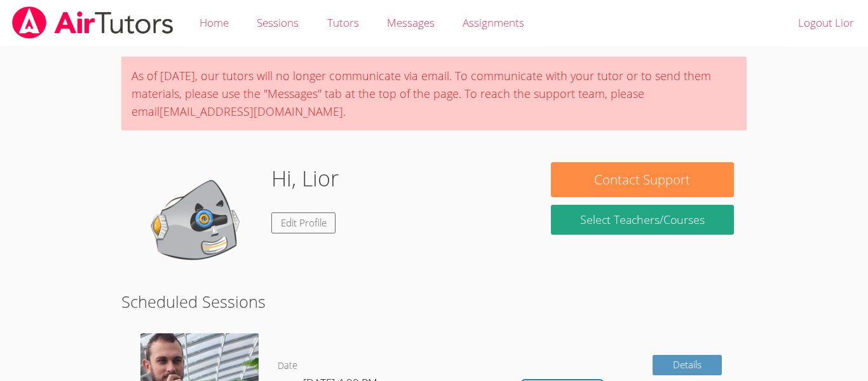 The height and width of the screenshot is (381, 868). I want to click on img: default.png, so click(198, 225).